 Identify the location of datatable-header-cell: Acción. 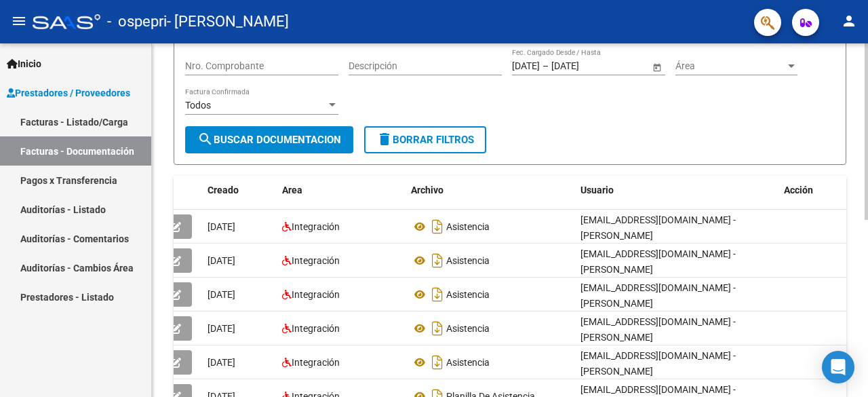
(812, 190).